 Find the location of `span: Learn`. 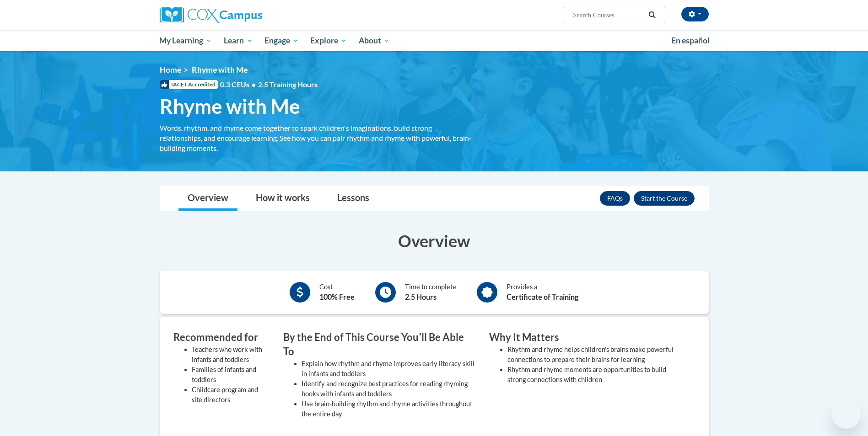

span: Learn is located at coordinates (238, 41).